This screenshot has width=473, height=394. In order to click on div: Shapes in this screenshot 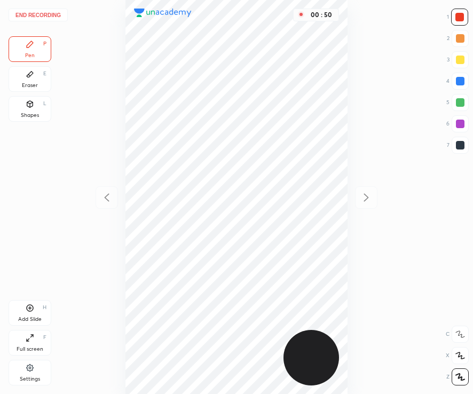, I will do `click(30, 115)`.